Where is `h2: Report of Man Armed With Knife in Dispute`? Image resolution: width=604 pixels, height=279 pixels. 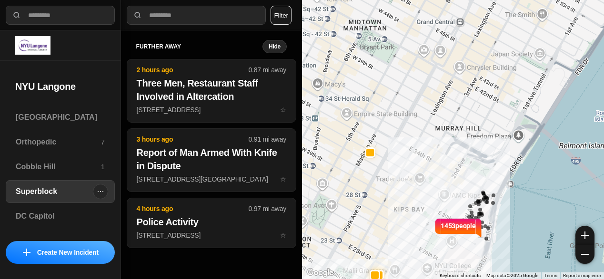 h2: Report of Man Armed With Knife in Dispute is located at coordinates (211, 159).